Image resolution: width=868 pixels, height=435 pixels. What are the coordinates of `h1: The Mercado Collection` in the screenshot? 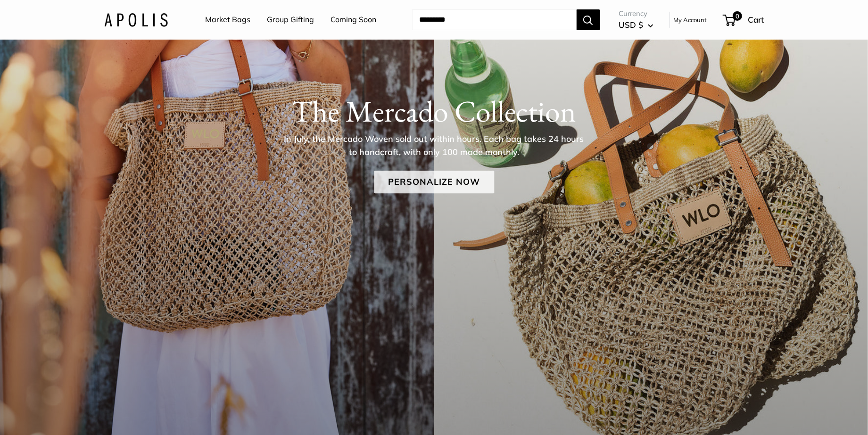 It's located at (434, 112).